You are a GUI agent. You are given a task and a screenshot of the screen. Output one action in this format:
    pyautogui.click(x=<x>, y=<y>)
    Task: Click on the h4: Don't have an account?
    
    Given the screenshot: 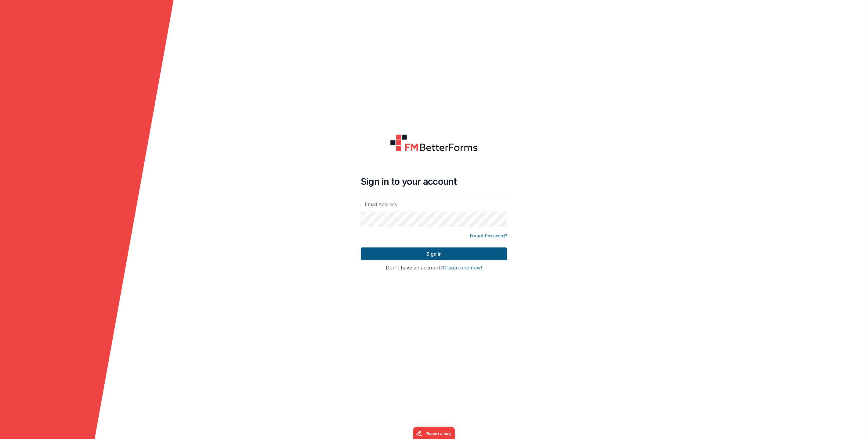 What is the action you would take?
    pyautogui.click(x=434, y=268)
    